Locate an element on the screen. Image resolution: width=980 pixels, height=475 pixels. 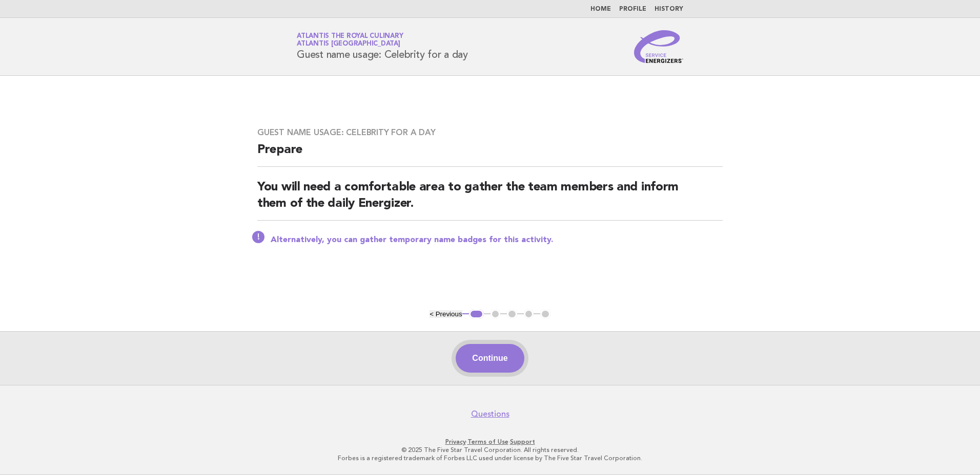
h2: You will need a comfortable area to gather the team members and inform them of the daily Energizer. is located at coordinates (490, 200).